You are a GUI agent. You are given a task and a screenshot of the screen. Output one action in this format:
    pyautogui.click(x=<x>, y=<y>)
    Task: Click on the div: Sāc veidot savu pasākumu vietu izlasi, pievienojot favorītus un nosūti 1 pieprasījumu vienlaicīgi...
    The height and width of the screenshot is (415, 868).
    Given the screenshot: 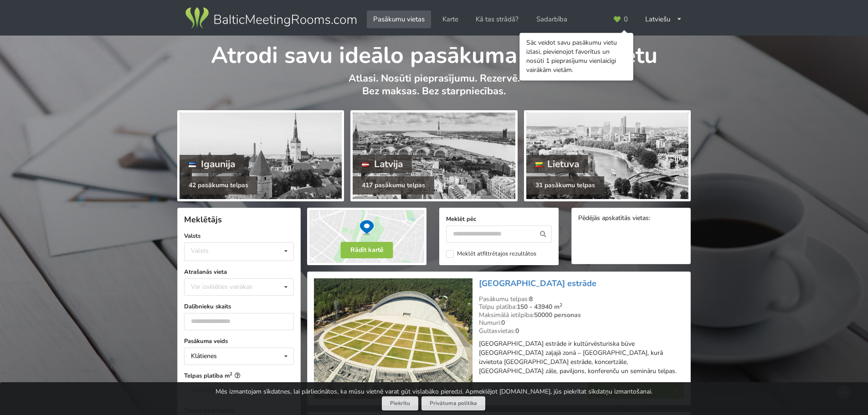 What is the action you would take?
    pyautogui.click(x=577, y=56)
    